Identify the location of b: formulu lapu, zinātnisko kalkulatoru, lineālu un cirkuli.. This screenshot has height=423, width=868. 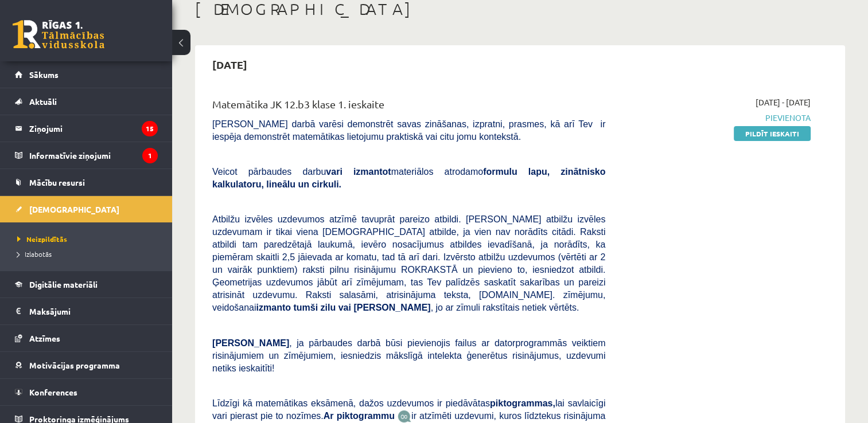
(409, 177).